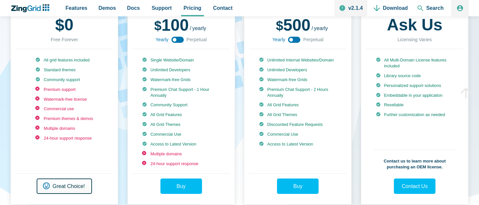 This screenshot has width=479, height=205. I want to click on li: Standard themes, so click(64, 70).